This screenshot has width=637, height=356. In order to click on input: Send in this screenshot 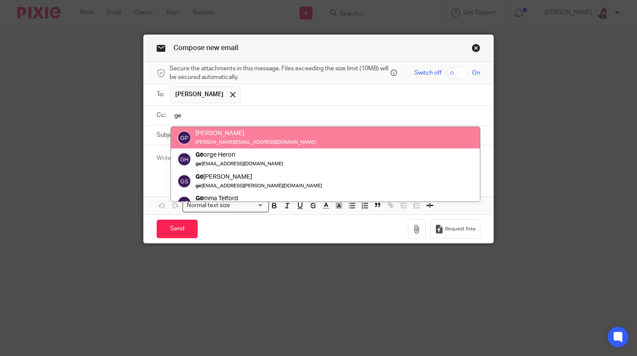, I will do `click(177, 229)`.